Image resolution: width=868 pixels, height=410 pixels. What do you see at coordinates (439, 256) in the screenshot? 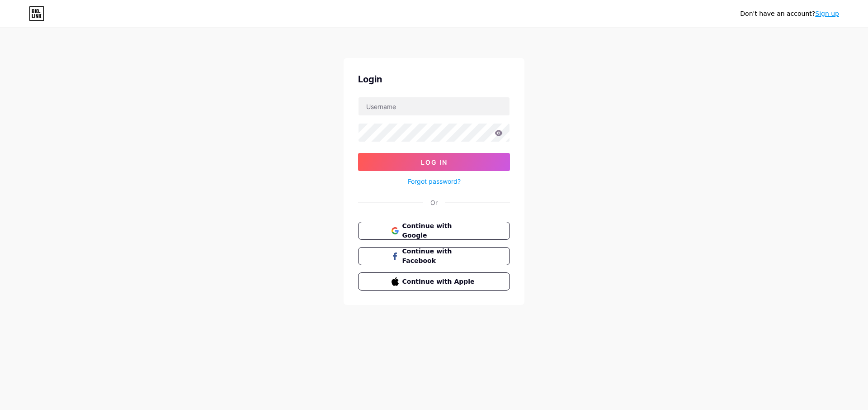
I see `span: Continue with Facebook` at bounding box center [439, 256].